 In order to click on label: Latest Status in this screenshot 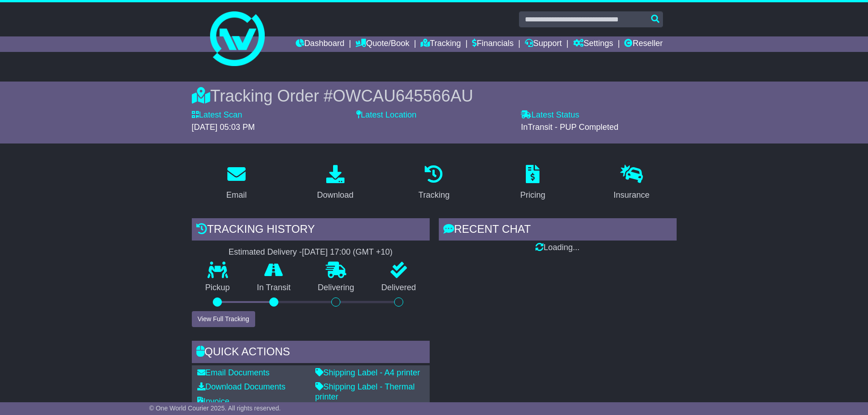, I will do `click(550, 115)`.